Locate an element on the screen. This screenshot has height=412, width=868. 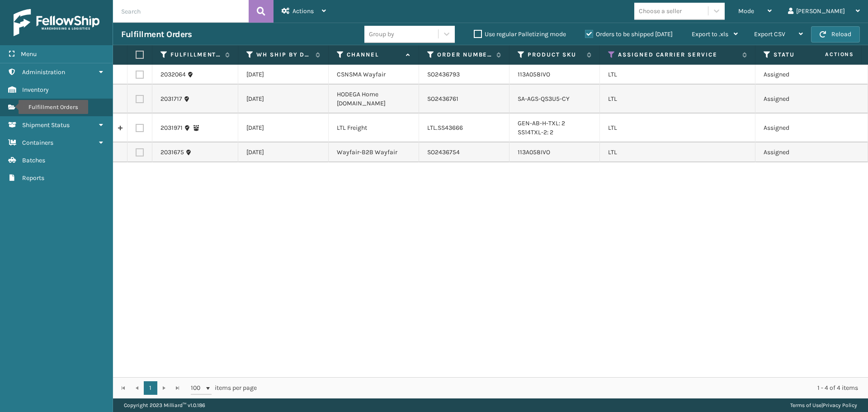
td: SO2436754 is located at coordinates (464, 152).